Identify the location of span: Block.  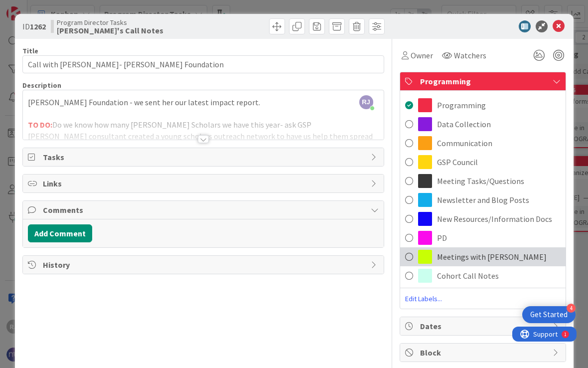
(484, 352).